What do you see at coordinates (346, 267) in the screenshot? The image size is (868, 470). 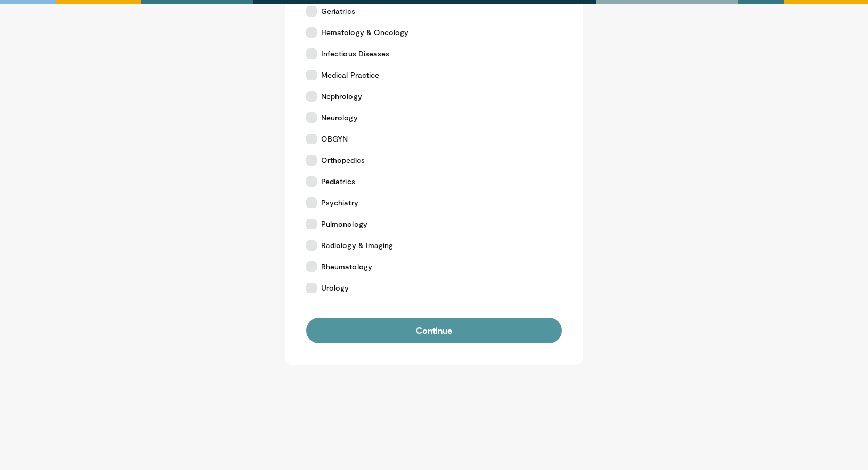 I see `span: Rheumatology` at bounding box center [346, 267].